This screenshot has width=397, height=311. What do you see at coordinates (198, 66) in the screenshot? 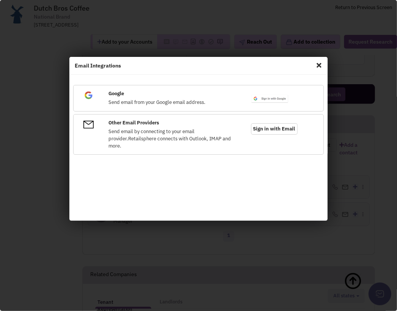
I see `h4: Email Integrations` at bounding box center [198, 66].